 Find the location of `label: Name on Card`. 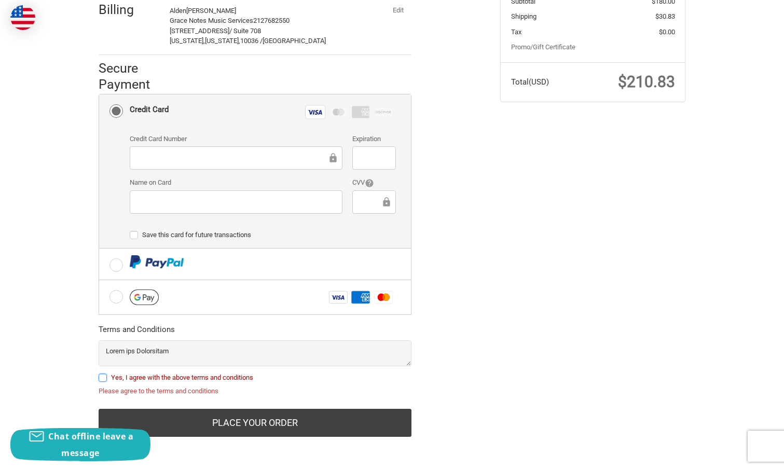

label: Name on Card is located at coordinates (236, 183).